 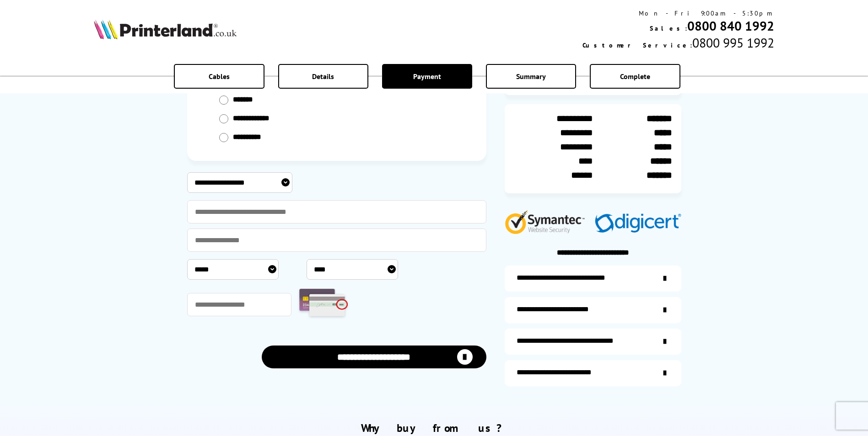 What do you see at coordinates (219, 76) in the screenshot?
I see `span: Cables` at bounding box center [219, 76].